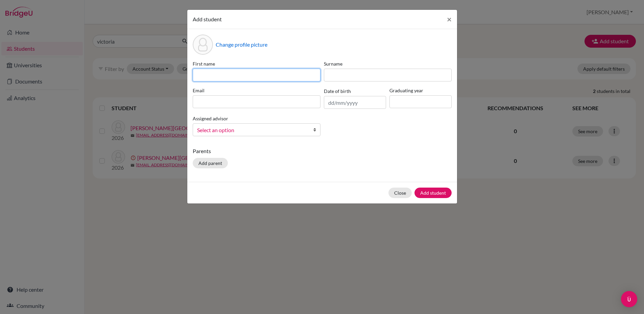 The height and width of the screenshot is (314, 644). Describe the element at coordinates (421, 90) in the screenshot. I see `label: Graduating year` at that location.